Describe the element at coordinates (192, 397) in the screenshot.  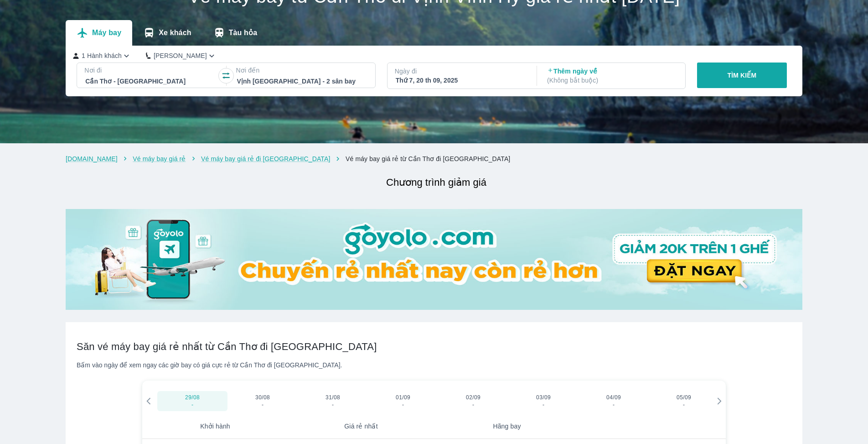
I see `span: 29/08` at that location.